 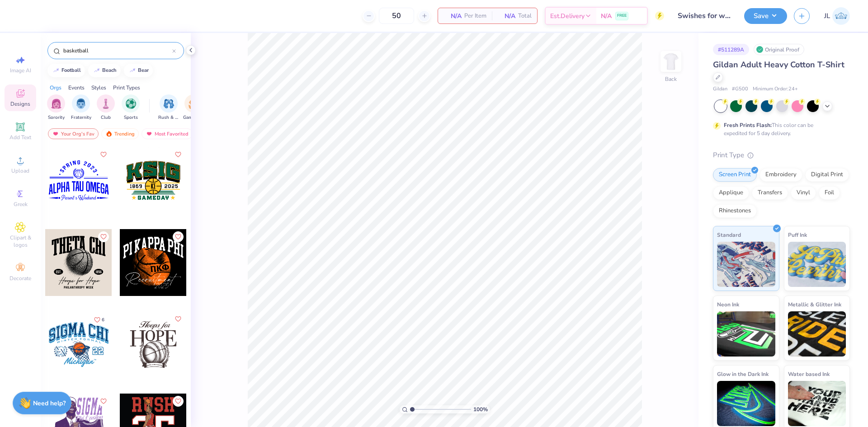 What do you see at coordinates (21, 278) in the screenshot?
I see `span: Decorate` at bounding box center [21, 278].